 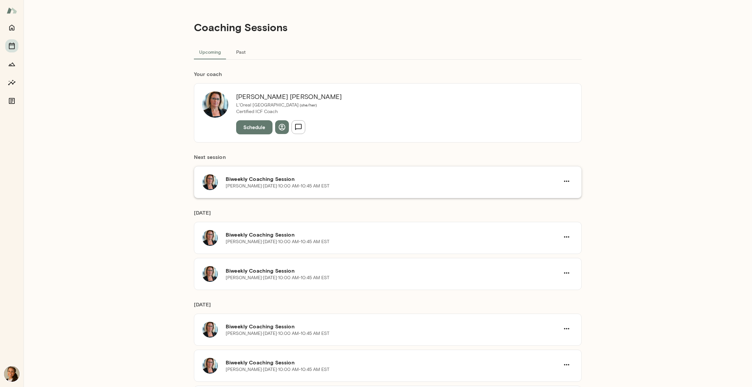 I want to click on img: Jennifer Alvarez, so click(x=215, y=104).